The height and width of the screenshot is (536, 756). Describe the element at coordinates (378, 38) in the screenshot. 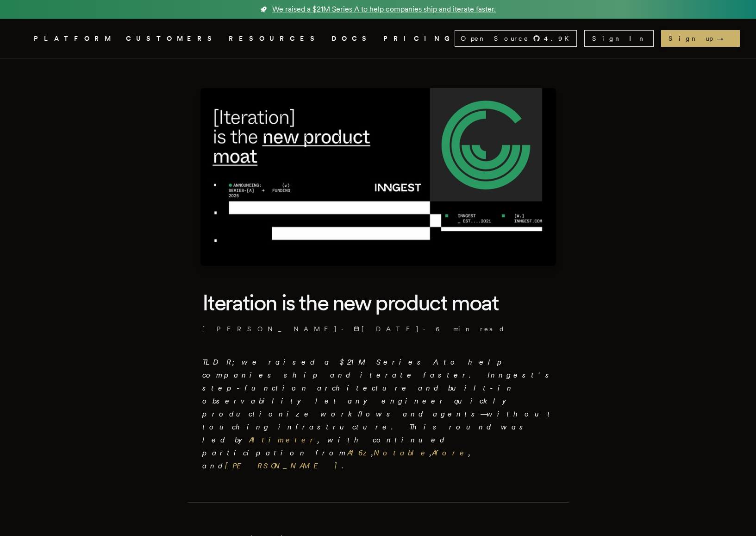

I see `nav: Global` at that location.